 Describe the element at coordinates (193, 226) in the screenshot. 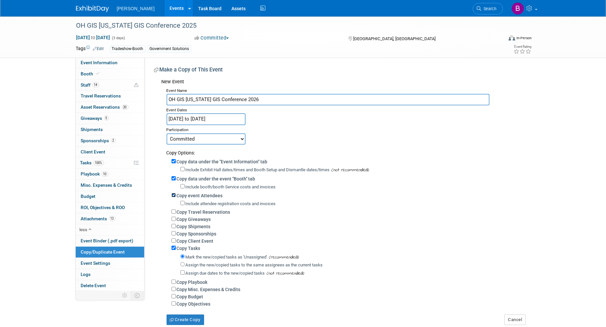

I see `label: Copy Shipments` at that location.